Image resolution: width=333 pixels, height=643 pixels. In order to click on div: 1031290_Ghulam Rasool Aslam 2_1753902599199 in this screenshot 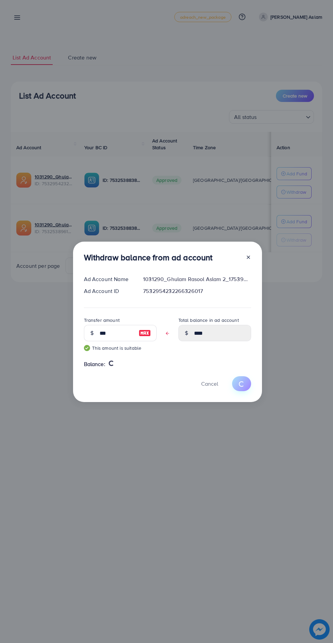, I will do `click(197, 279)`.